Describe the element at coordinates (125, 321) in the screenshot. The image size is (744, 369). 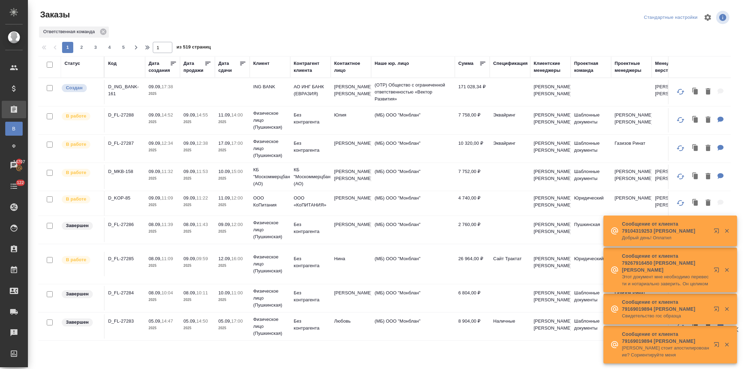
I see `p: D_FL-27283` at that location.